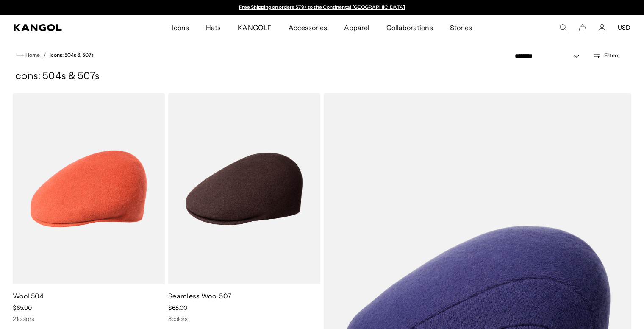  I want to click on span: KANGOLF, so click(254, 28).